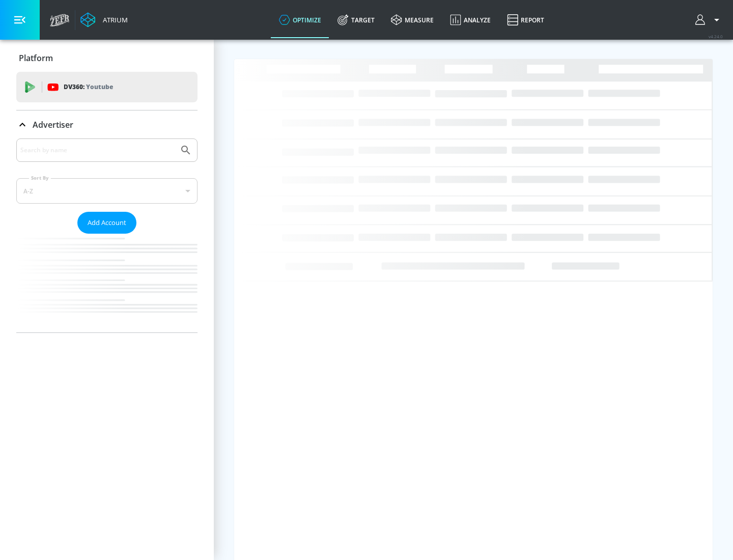 This screenshot has height=560, width=733. I want to click on span: v 4.24.0, so click(716, 36).